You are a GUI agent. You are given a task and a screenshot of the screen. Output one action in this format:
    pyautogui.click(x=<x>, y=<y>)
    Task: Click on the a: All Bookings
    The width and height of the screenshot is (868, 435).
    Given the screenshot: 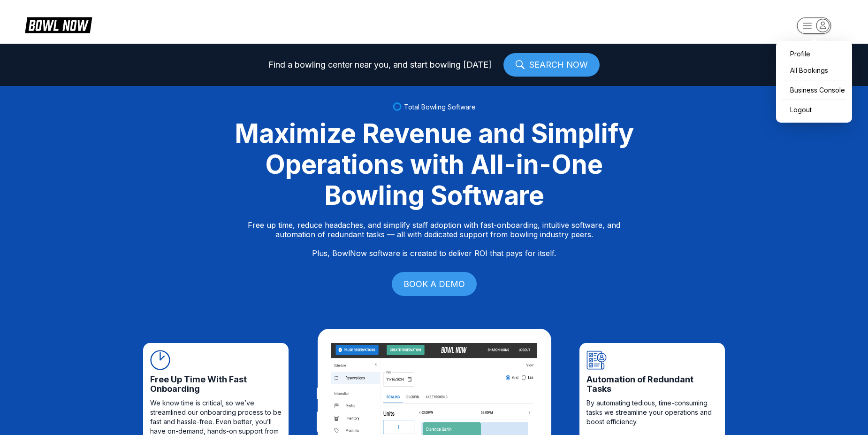 What is the action you would take?
    pyautogui.click(x=814, y=70)
    